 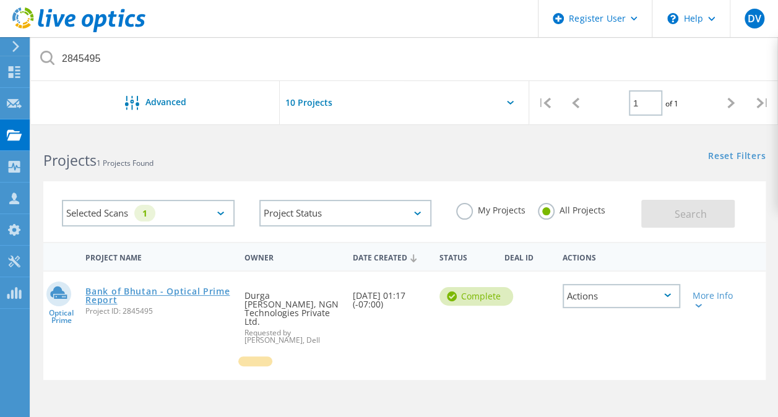 I want to click on span: Search, so click(x=690, y=214).